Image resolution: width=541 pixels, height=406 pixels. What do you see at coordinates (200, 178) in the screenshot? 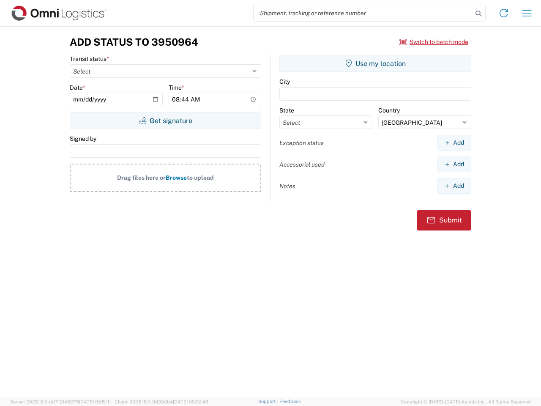
I see `span: to upload` at bounding box center [200, 178].